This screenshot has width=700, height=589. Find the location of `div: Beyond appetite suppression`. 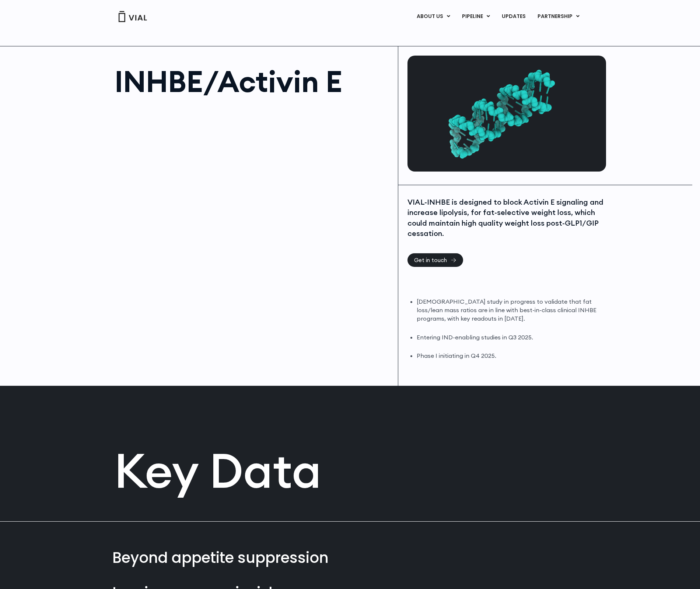

div: Beyond appetite suppression is located at coordinates (350, 557).